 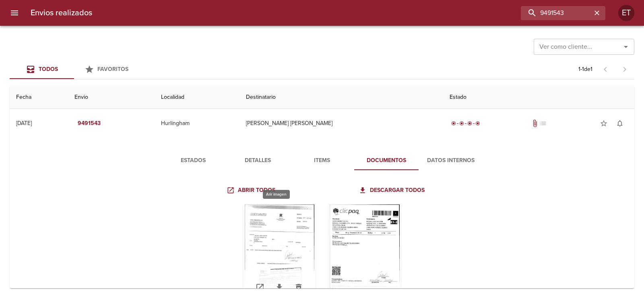 I want to click on span: Estados, so click(x=193, y=160).